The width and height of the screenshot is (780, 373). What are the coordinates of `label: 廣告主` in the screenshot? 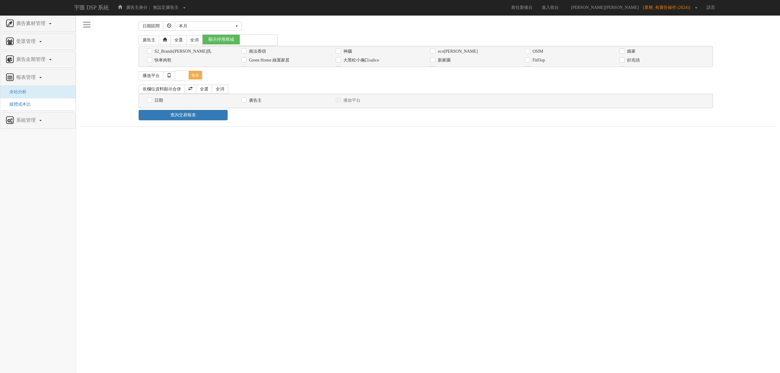 It's located at (255, 101).